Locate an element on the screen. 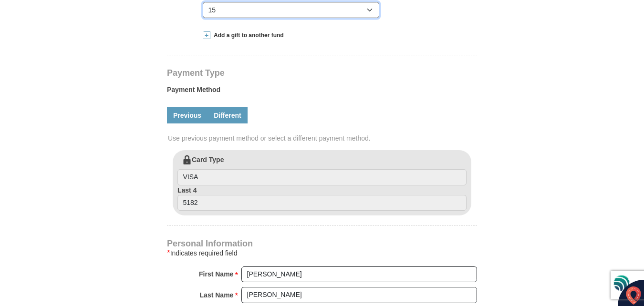 This screenshot has height=306, width=644. span: Use previous payment method or select a different payment method. is located at coordinates (323, 138).